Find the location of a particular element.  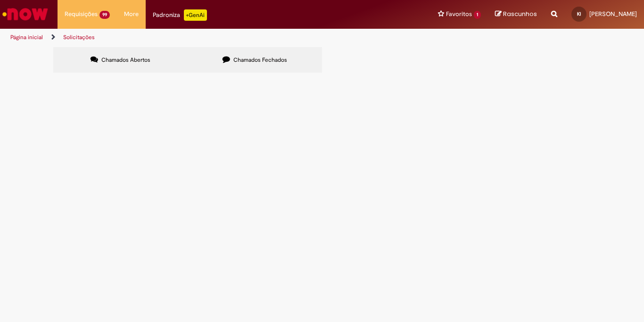

ul: Trilhas de página is located at coordinates (215, 37).